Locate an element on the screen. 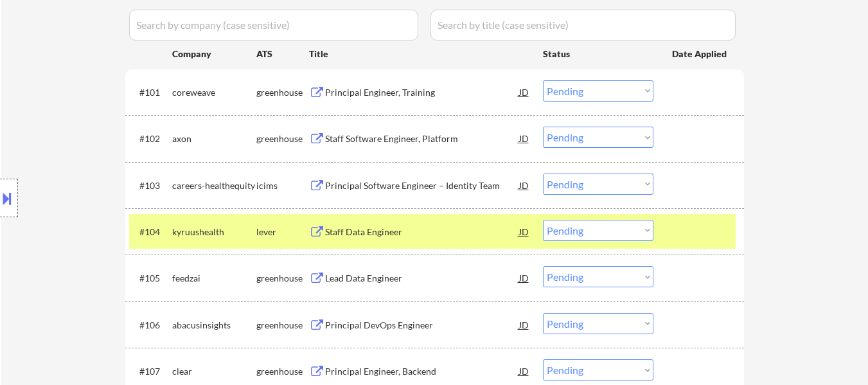 Image resolution: width=868 pixels, height=385 pixels. div: icims is located at coordinates (282, 186).